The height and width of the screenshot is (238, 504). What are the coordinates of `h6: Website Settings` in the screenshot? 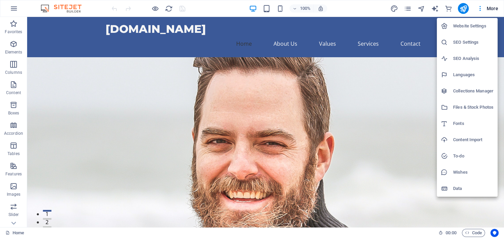 It's located at (473, 26).